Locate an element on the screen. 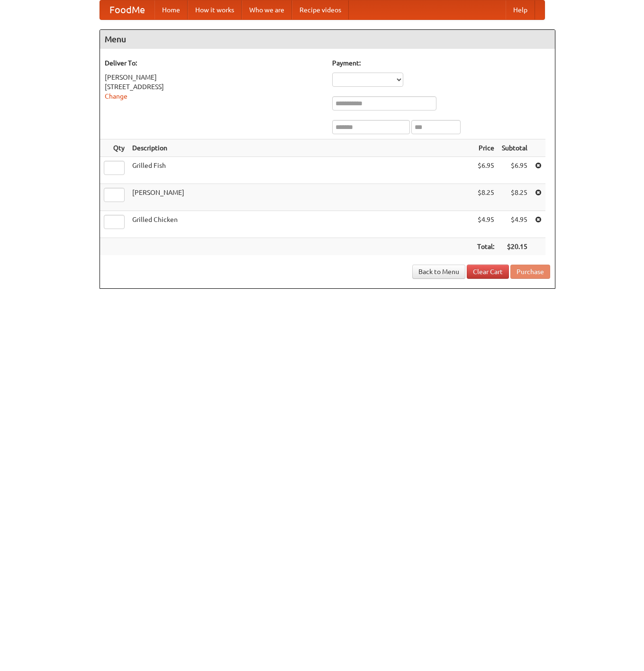 The width and height of the screenshot is (644, 671). a: Change is located at coordinates (116, 96).